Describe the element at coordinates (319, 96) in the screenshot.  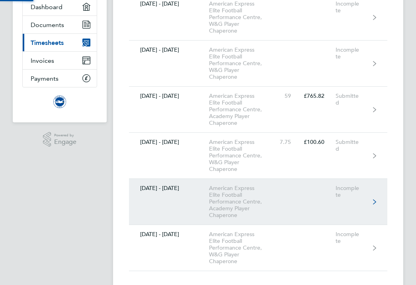
I see `div: £765.82` at that location.